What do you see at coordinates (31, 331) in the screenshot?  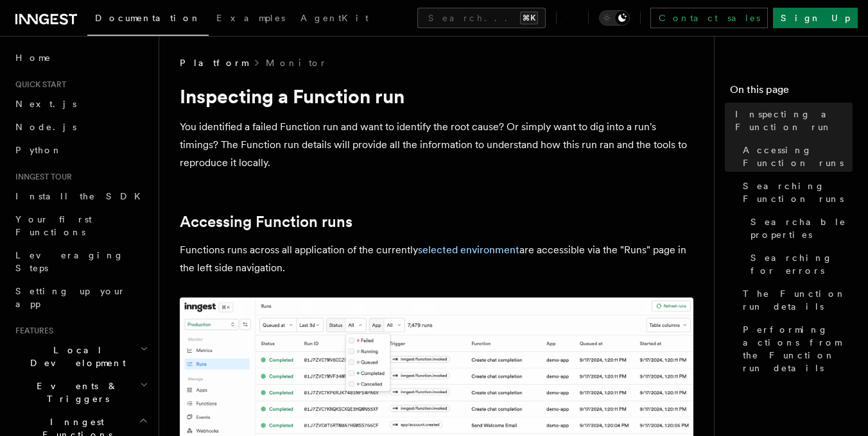 I see `span: Features` at bounding box center [31, 331].